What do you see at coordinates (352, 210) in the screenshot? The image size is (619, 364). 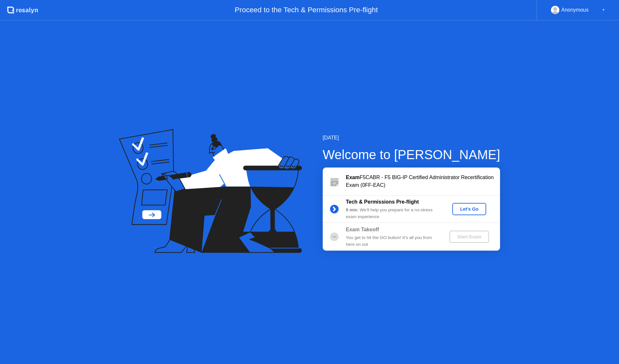 I see `b: 5 min` at bounding box center [352, 210].